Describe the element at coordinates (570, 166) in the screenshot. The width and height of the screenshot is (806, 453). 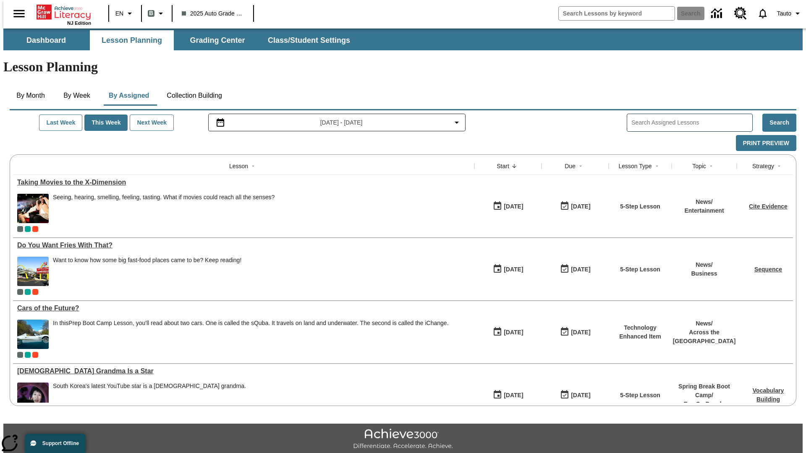
I see `div: Due` at that location.